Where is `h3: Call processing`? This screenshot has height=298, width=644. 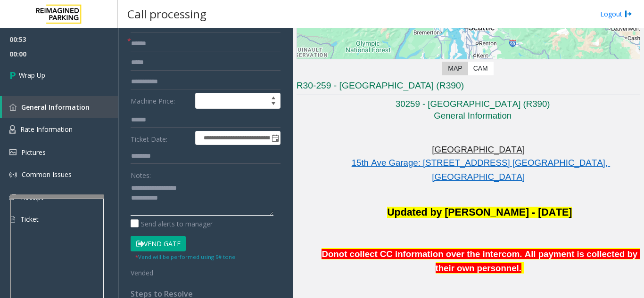 h3: Call processing is located at coordinates (167, 13).